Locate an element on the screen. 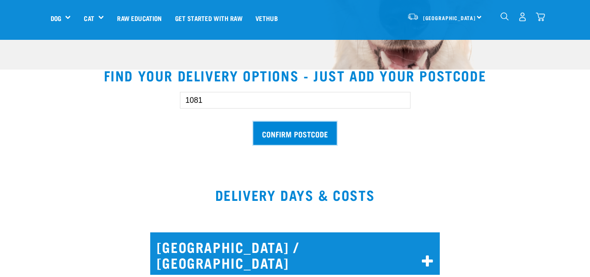 This screenshot has width=590, height=277. a: Raw Education is located at coordinates (139, 18).